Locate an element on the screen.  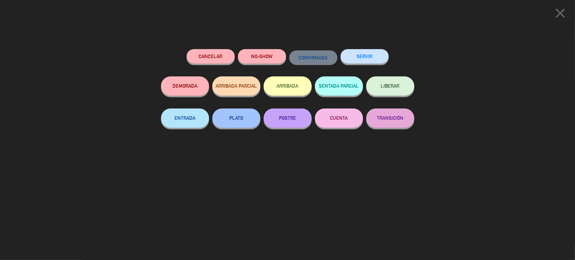
button: POSTRE is located at coordinates (288, 118).